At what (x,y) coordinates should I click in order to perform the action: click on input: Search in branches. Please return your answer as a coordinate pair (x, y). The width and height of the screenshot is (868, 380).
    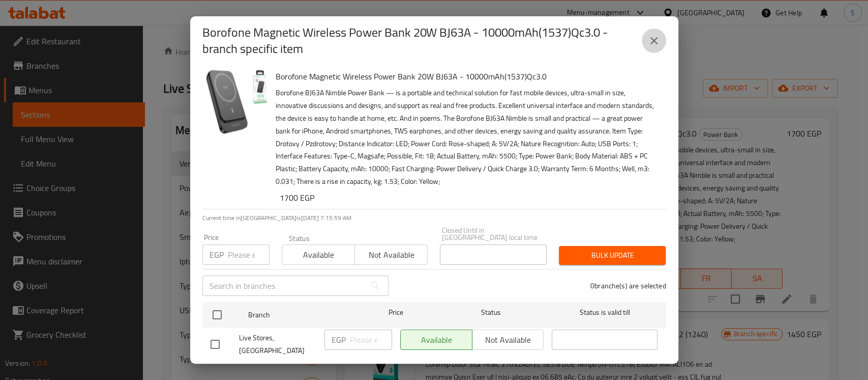
    Looking at the image, I should click on (284, 286).